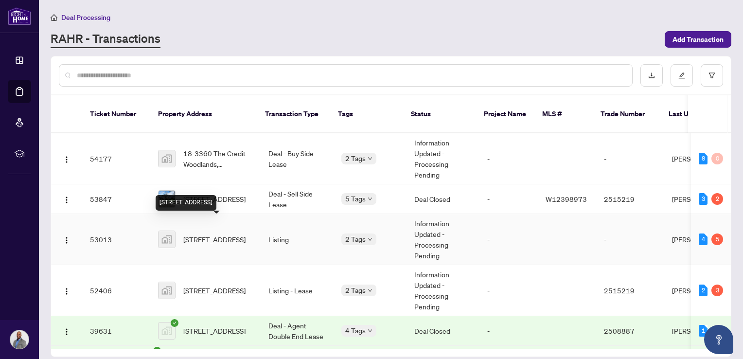 The image size is (743, 359). I want to click on div: 0, so click(717, 159).